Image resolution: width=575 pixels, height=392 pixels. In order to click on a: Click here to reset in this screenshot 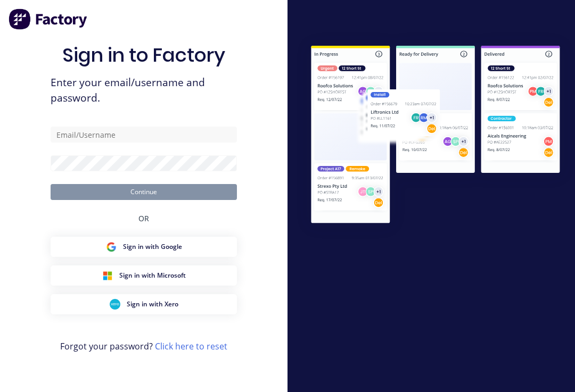, I will do `click(191, 346)`.